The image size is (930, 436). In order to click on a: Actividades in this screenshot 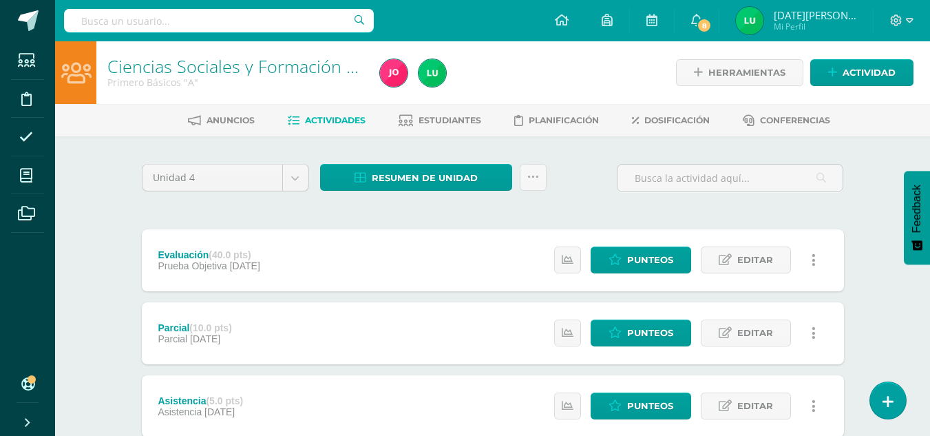, I will do `click(326, 121)`.